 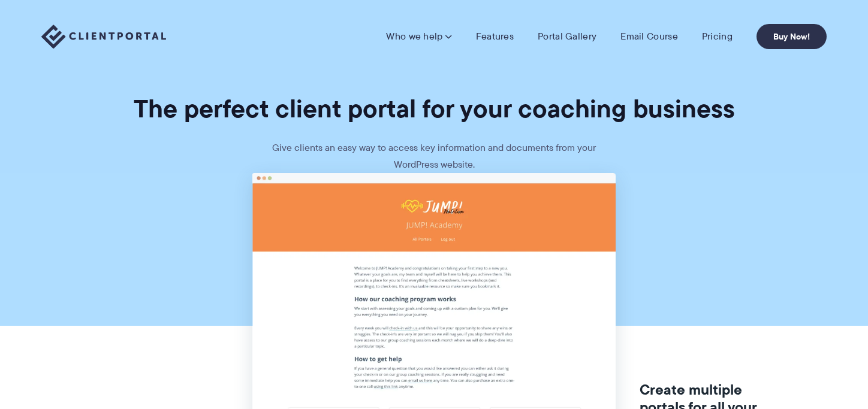 I want to click on a: Features, so click(x=494, y=36).